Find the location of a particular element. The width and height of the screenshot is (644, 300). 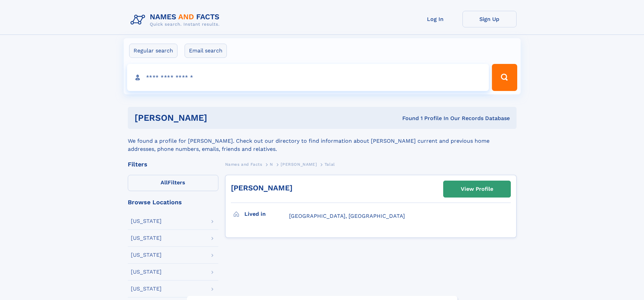

a: View Profile is located at coordinates (477, 190).